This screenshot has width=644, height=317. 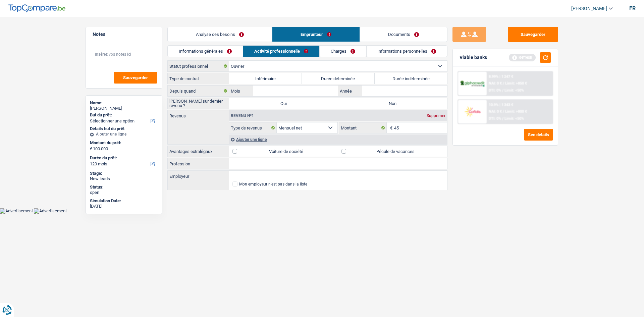 I want to click on span: Sauvegarder, so click(x=135, y=78).